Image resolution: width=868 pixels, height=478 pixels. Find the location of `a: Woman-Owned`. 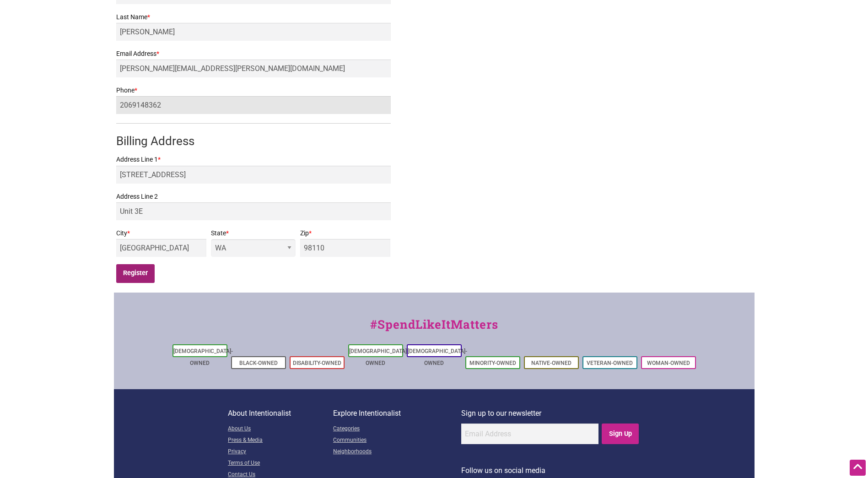

a: Woman-Owned is located at coordinates (669, 363).